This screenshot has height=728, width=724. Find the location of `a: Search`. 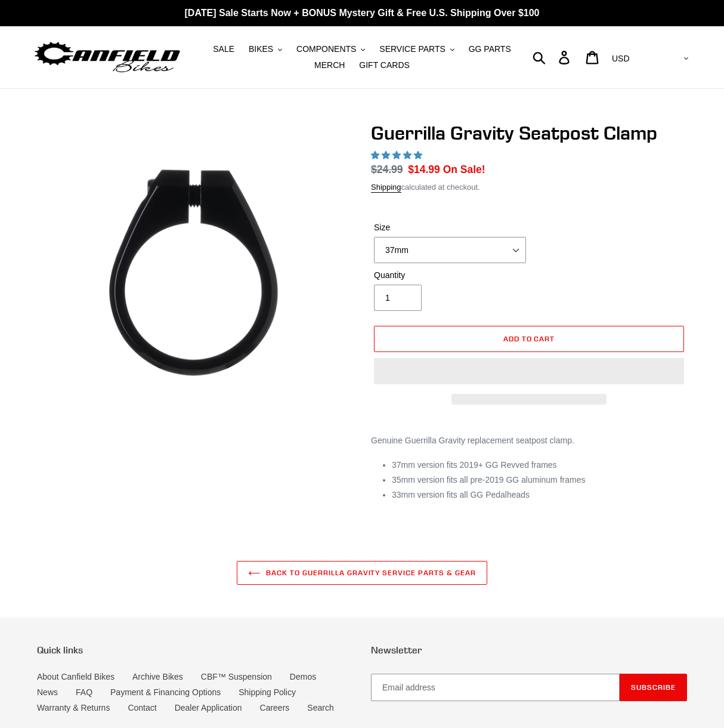

a: Search is located at coordinates (320, 707).